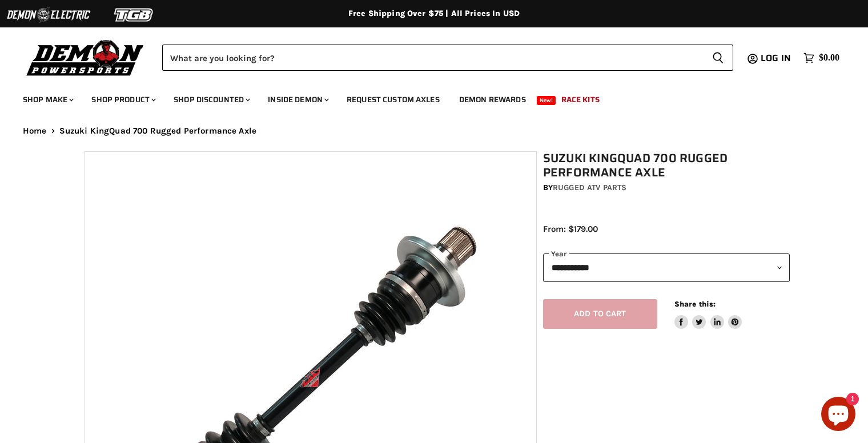  What do you see at coordinates (35, 131) in the screenshot?
I see `a: Home` at bounding box center [35, 131].